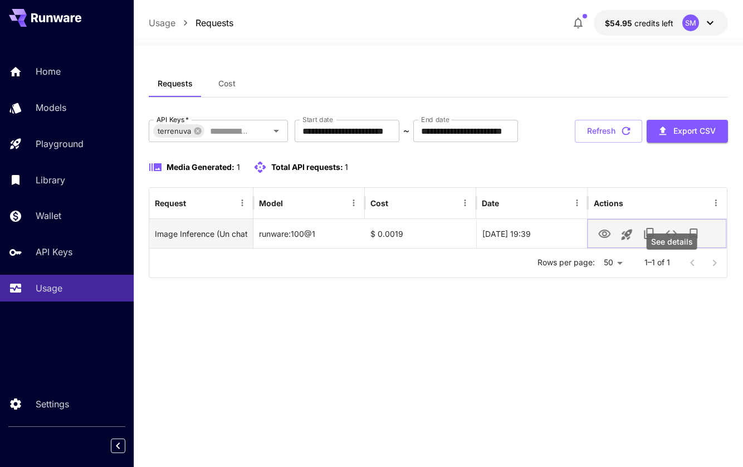 The height and width of the screenshot is (467, 743). Describe the element at coordinates (608, 131) in the screenshot. I see `button: Refresh` at that location.